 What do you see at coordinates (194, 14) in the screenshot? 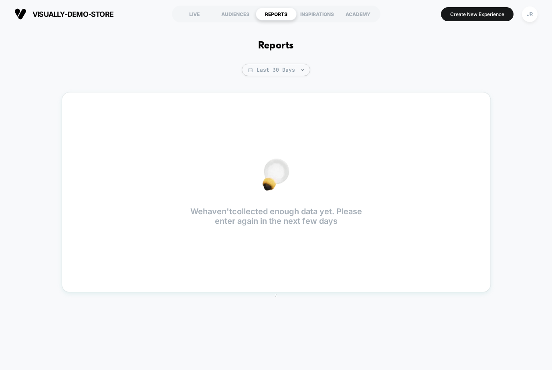
I see `div: LIVE` at bounding box center [194, 14].